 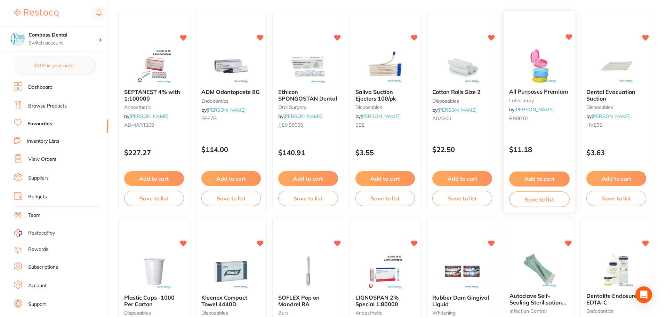 I want to click on p: $22.50, so click(x=462, y=149).